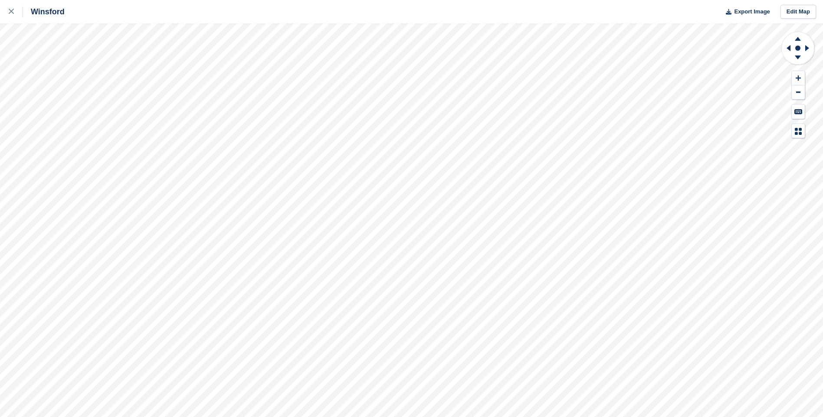 This screenshot has width=823, height=417. Describe the element at coordinates (751, 12) in the screenshot. I see `span: Export Image` at that location.